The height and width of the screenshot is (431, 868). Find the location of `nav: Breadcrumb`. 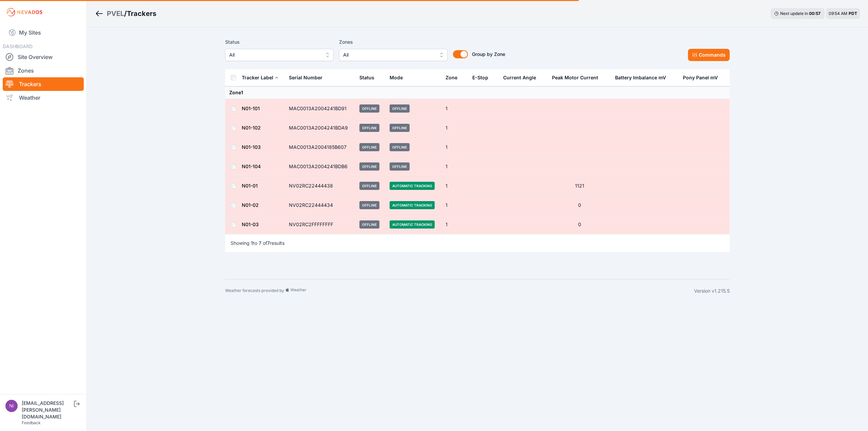

nav: Breadcrumb is located at coordinates (125, 14).